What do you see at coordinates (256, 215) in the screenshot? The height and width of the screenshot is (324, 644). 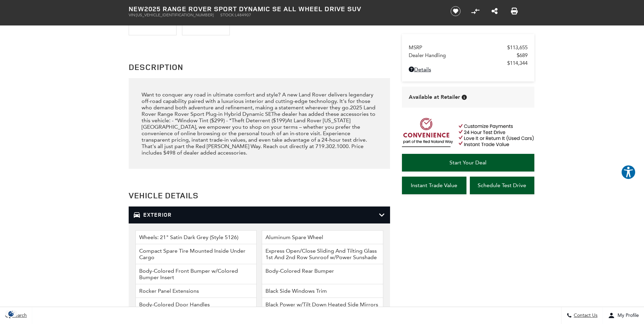 I see `h3: Exterior` at bounding box center [256, 215].